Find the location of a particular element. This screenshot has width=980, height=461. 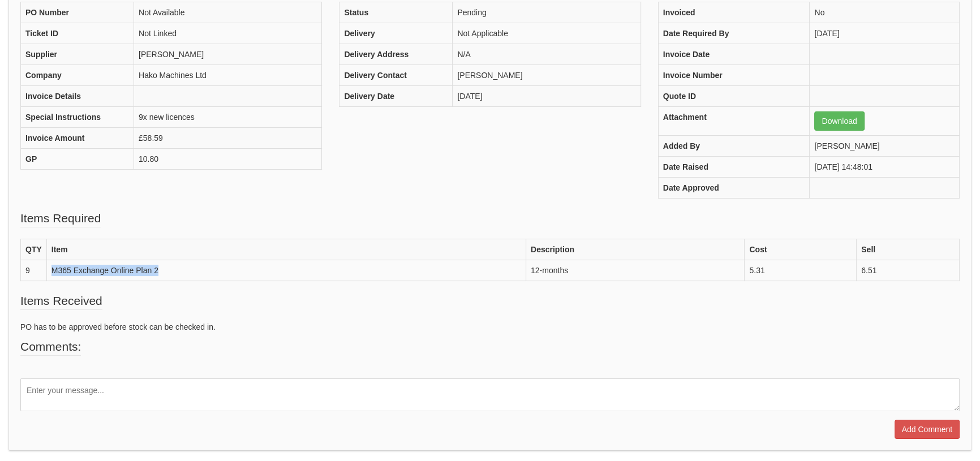

th: Delivery Date is located at coordinates (396, 96).